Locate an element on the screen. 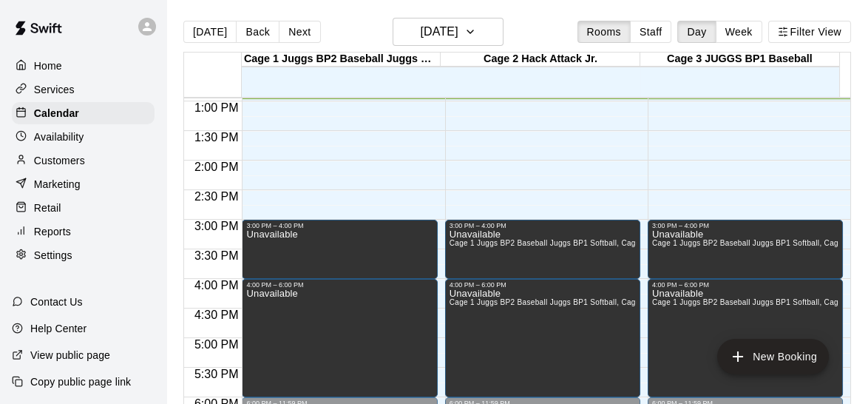 The width and height of the screenshot is (868, 404). a: Retail is located at coordinates (83, 208).